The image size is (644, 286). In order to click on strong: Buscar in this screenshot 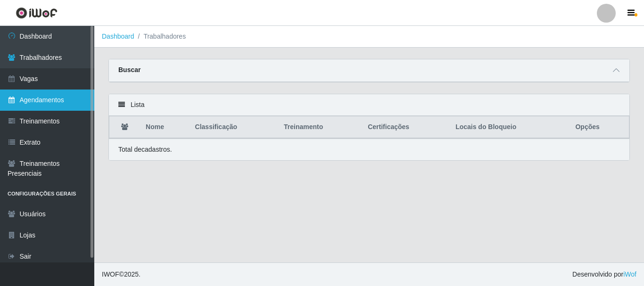, I will do `click(130, 70)`.